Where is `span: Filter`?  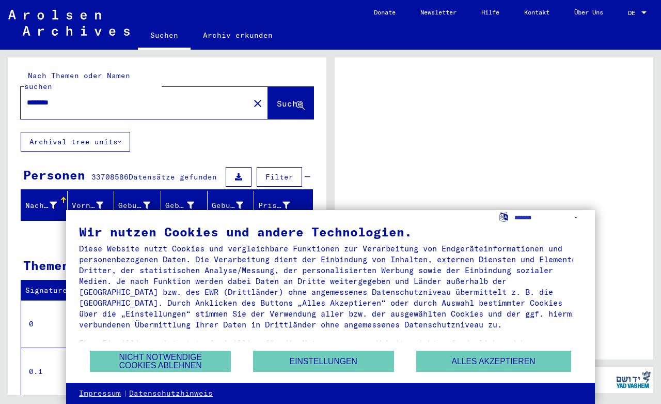 span: Filter is located at coordinates (280, 177).